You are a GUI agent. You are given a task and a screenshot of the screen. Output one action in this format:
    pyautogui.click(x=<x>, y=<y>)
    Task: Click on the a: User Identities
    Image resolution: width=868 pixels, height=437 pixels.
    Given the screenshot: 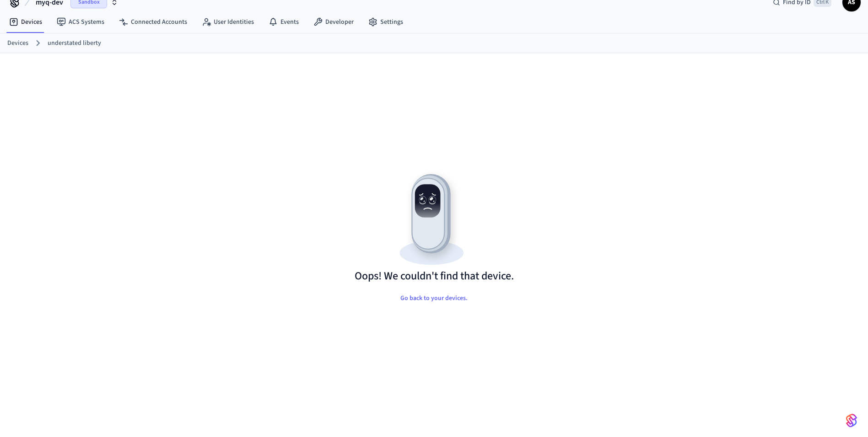 What is the action you would take?
    pyautogui.click(x=228, y=22)
    